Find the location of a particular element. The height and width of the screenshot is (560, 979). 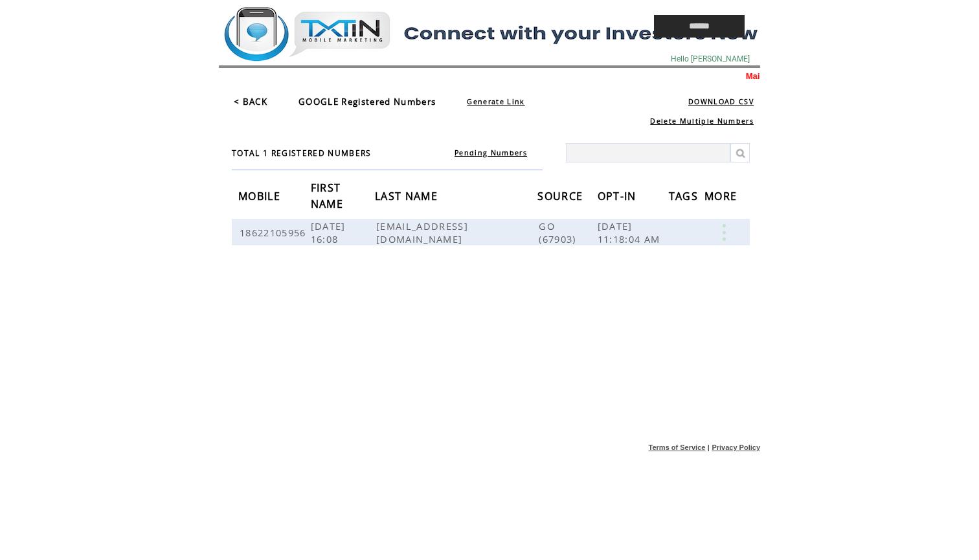

span: SOURCE is located at coordinates (561, 198).